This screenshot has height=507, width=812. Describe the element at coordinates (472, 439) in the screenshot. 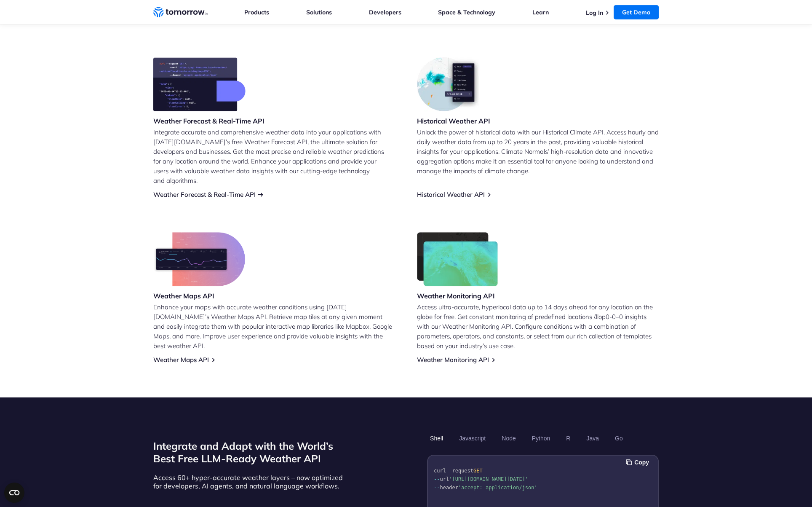

I see `button: Javascript` at that location.